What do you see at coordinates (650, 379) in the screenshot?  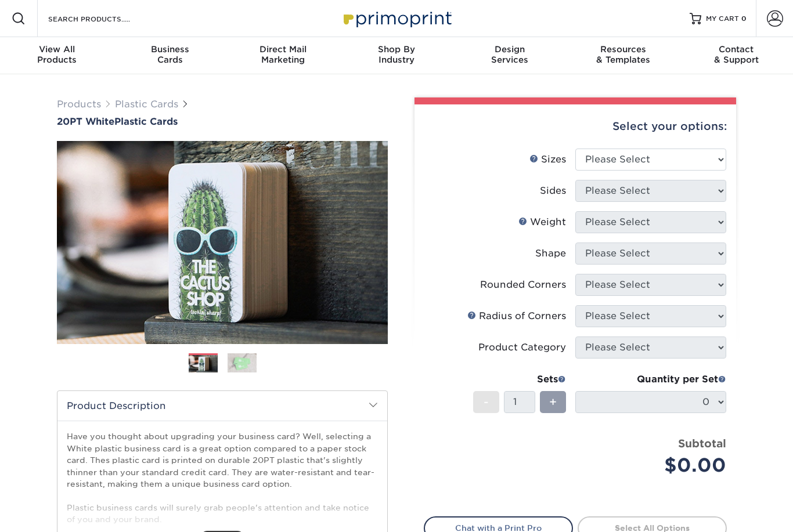 I see `div: Quantity per Set` at bounding box center [650, 379].